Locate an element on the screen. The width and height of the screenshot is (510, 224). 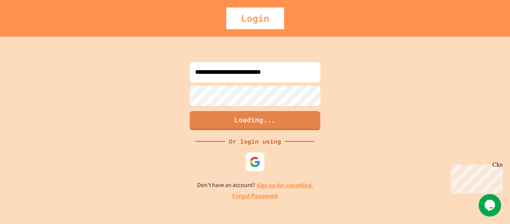
div: Login is located at coordinates (255, 18).